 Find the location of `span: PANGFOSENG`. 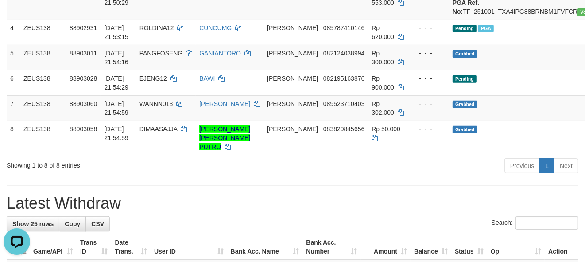

span: PANGFOSENG is located at coordinates (161, 53).